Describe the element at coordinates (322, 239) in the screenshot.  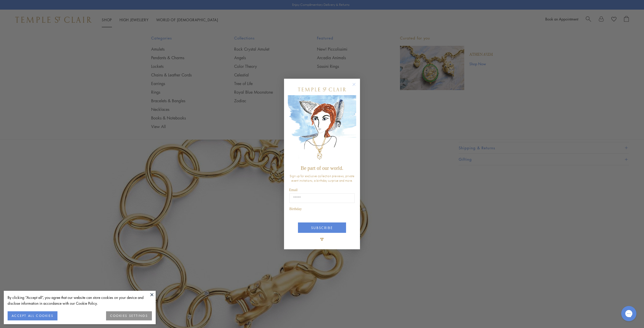
I see `img: TSC` at that location.